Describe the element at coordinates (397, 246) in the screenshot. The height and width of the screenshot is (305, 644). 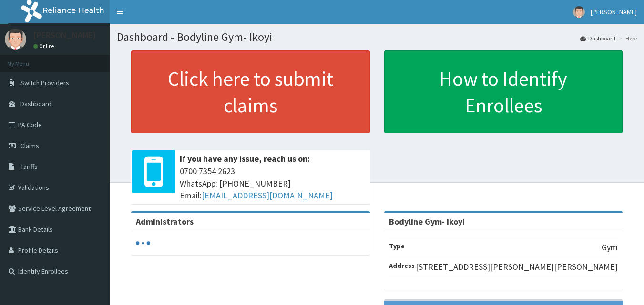
I see `b: Type` at that location.